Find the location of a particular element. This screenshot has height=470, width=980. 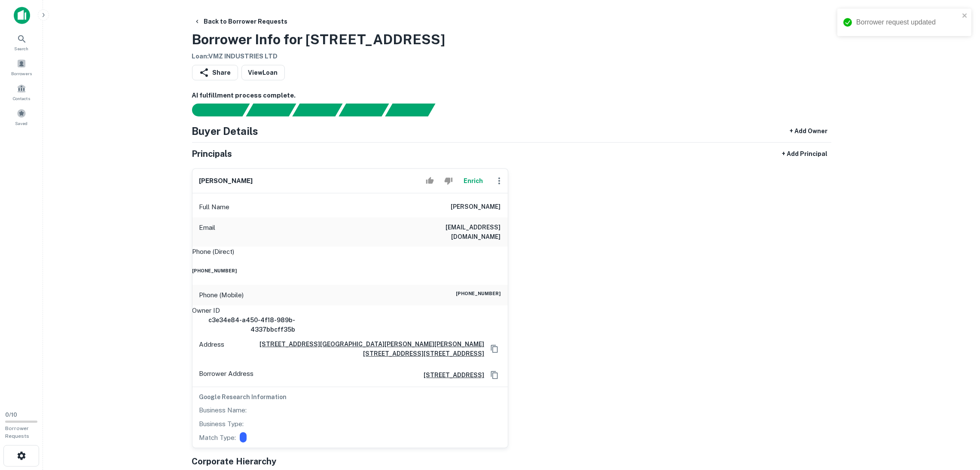

button: Share is located at coordinates (215, 73).